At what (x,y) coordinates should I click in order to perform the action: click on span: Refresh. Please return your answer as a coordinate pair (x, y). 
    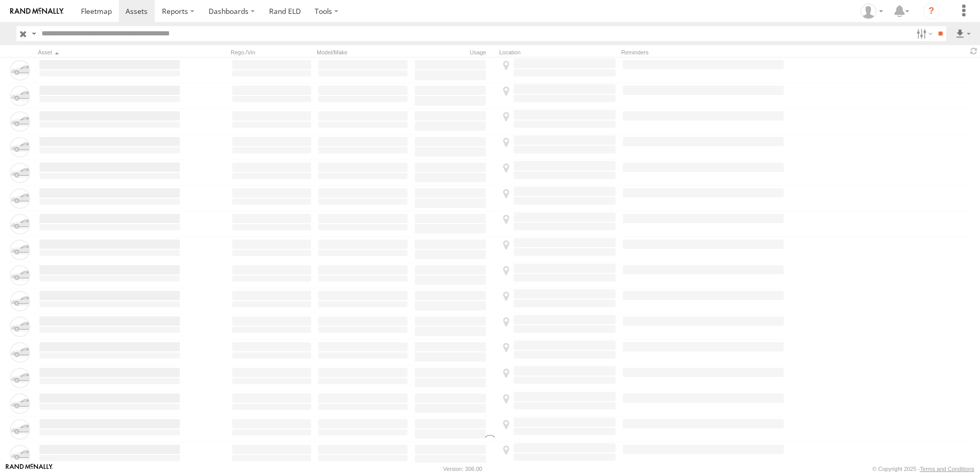
    Looking at the image, I should click on (974, 51).